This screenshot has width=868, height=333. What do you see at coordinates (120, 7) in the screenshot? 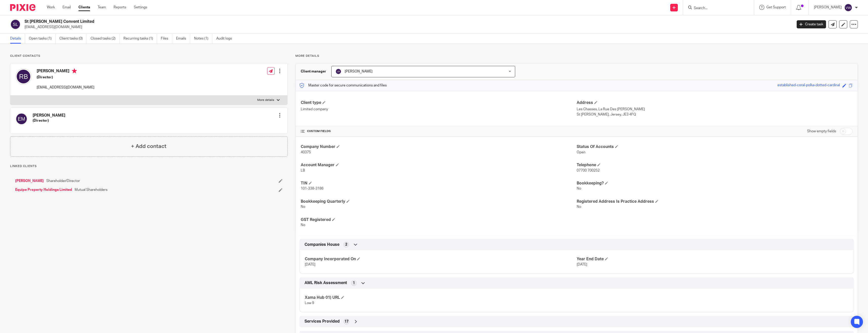
I see `a: Reports` at bounding box center [120, 7].